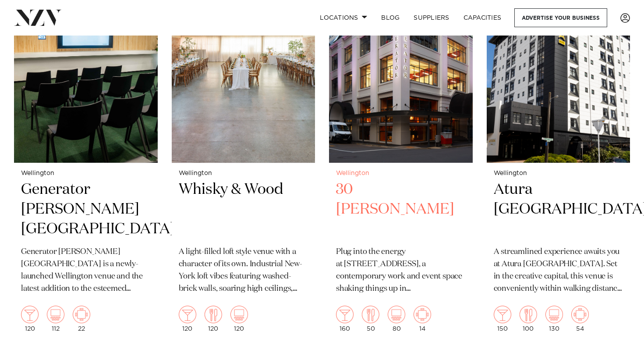  Describe the element at coordinates (528, 319) in the screenshot. I see `div: 100` at that location.